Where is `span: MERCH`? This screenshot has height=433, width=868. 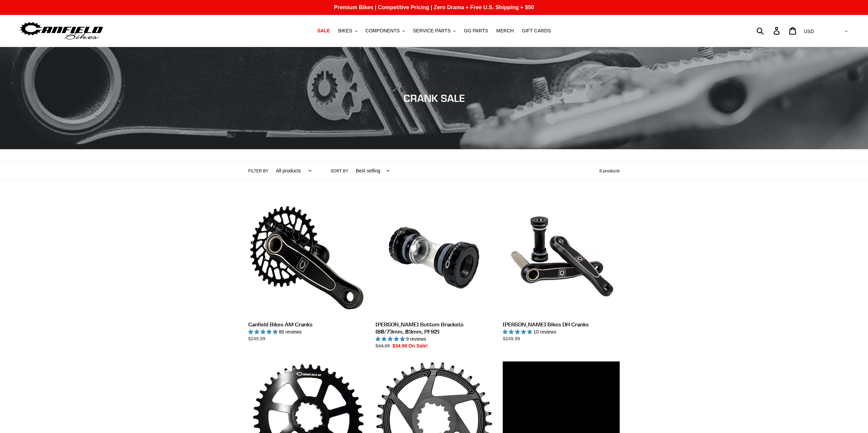
span: MERCH is located at coordinates (505, 30).